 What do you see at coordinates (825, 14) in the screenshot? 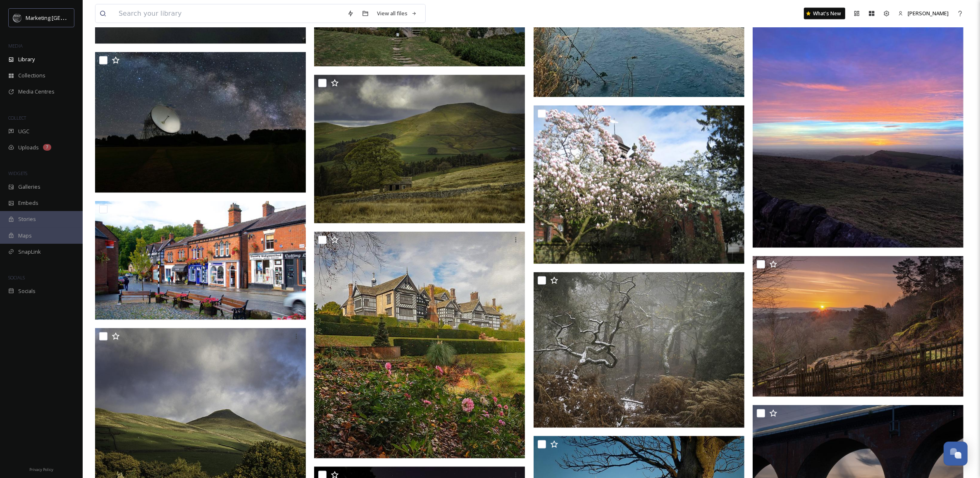
I see `div: What's New` at bounding box center [825, 14].